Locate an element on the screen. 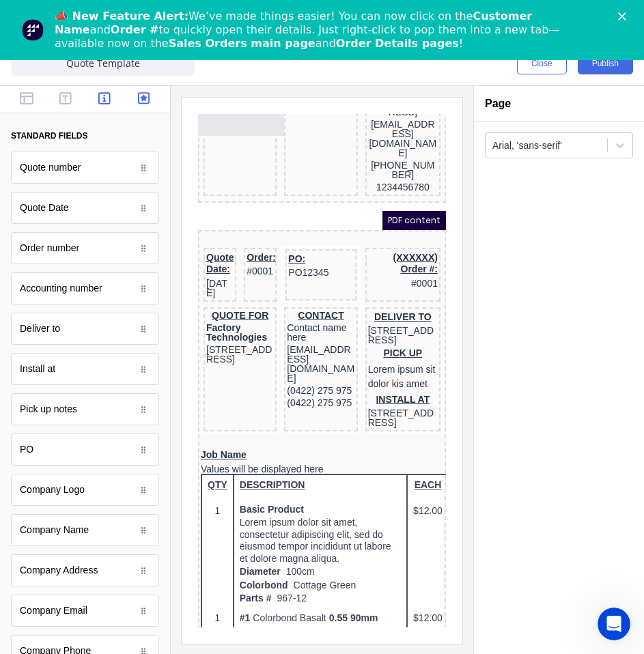  div: Contact name here is located at coordinates (122, 218).